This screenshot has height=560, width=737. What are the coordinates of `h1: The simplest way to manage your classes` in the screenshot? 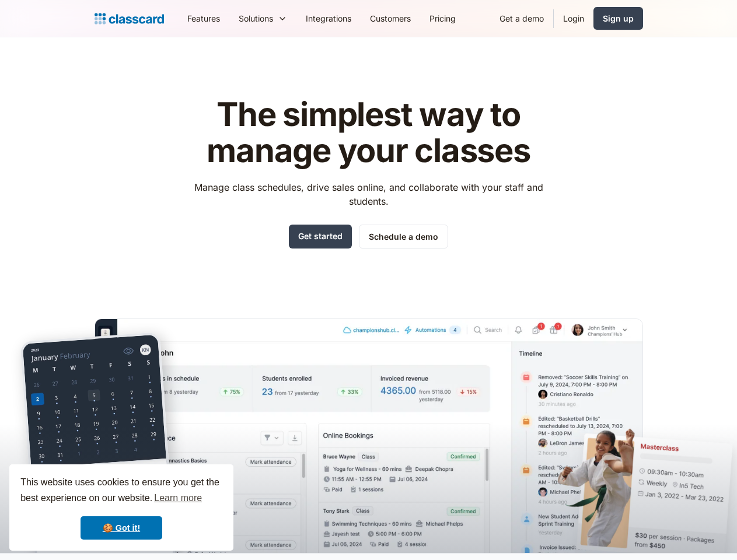 It's located at (368, 133).